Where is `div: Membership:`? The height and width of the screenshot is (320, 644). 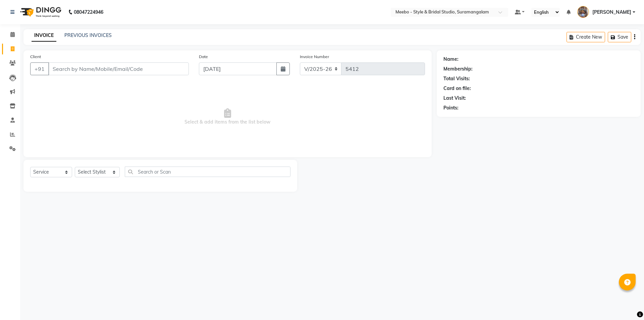 div: Membership: is located at coordinates (458, 69).